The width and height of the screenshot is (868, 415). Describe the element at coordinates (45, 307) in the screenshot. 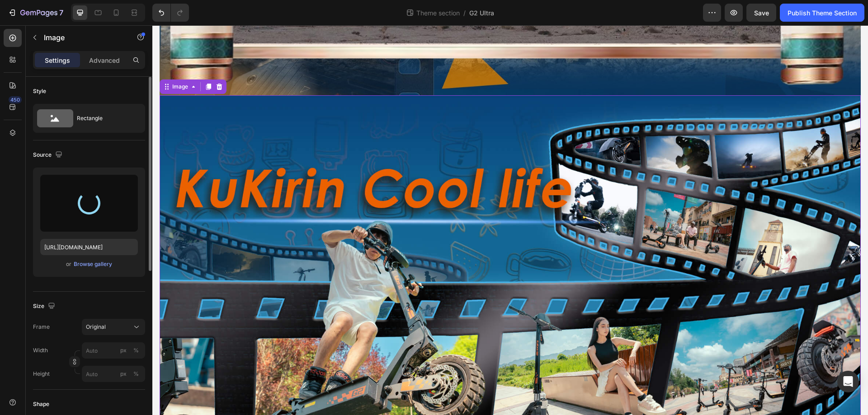

I see `div: Size` at that location.